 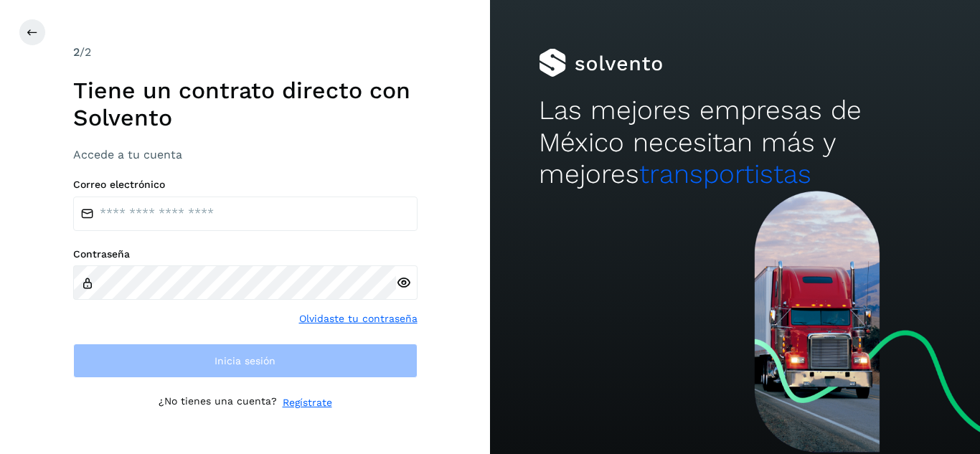 I want to click on a: Olvidaste tu contraseña, so click(x=358, y=319).